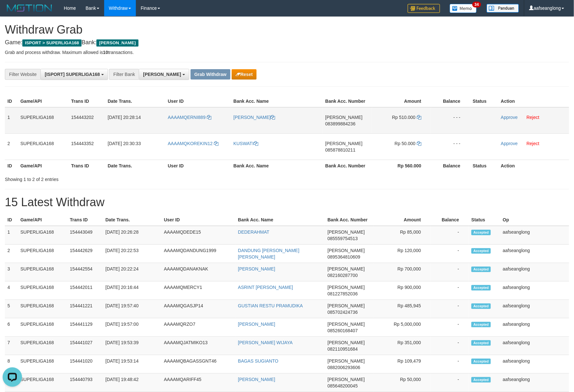 The image size is (574, 392). What do you see at coordinates (419, 118) in the screenshot?
I see `a: Copy 510000 to clipboard` at bounding box center [419, 118].